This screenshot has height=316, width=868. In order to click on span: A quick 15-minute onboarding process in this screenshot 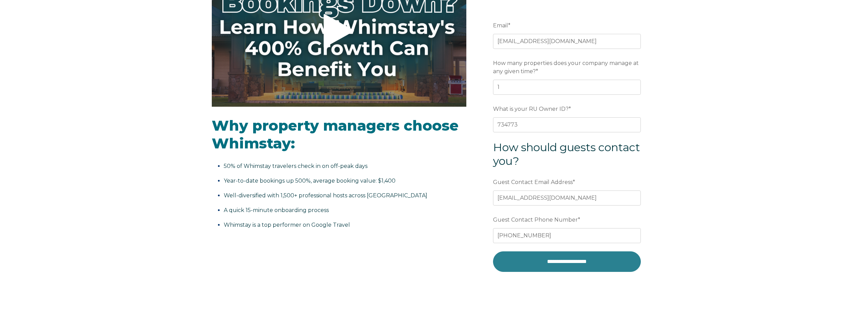, I will do `click(276, 210)`.